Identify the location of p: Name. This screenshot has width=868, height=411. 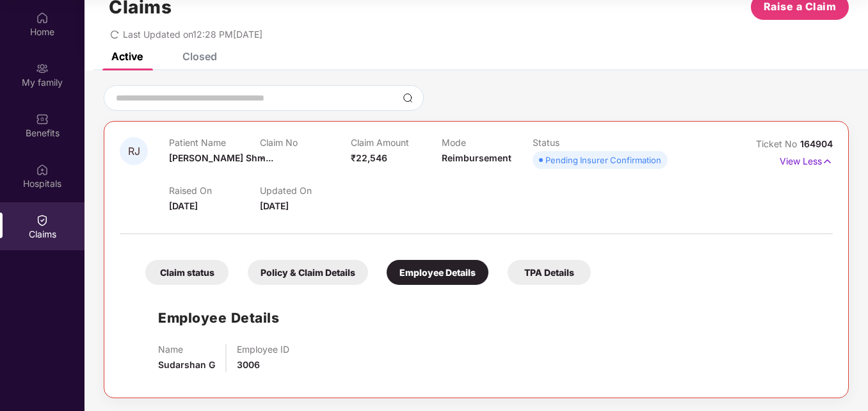
(186, 349).